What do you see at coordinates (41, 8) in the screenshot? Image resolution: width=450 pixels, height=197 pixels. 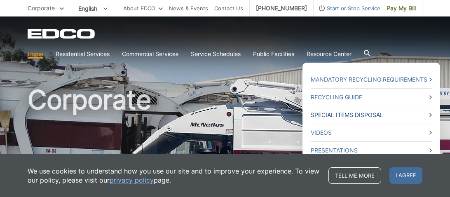 I see `span: Corporate` at bounding box center [41, 8].